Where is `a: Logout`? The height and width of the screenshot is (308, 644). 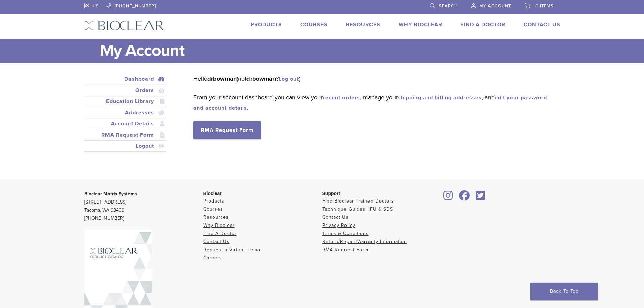 a: Logout is located at coordinates (125, 146).